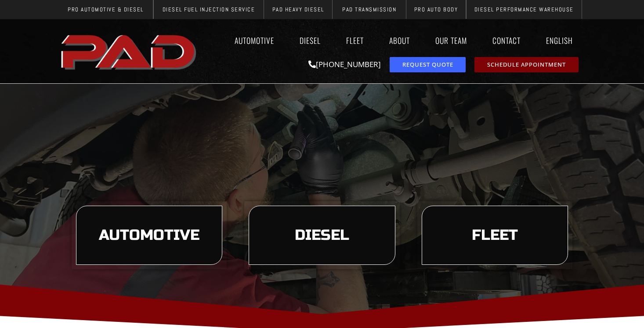 This screenshot has height=328, width=644. I want to click on a: Automotive, so click(254, 40).